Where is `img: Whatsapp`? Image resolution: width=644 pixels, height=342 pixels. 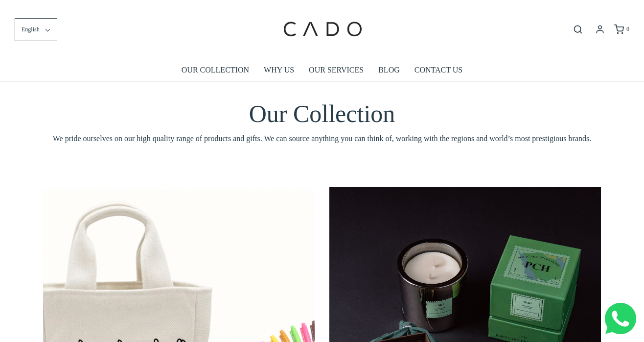
img: Whatsapp is located at coordinates (620, 318).